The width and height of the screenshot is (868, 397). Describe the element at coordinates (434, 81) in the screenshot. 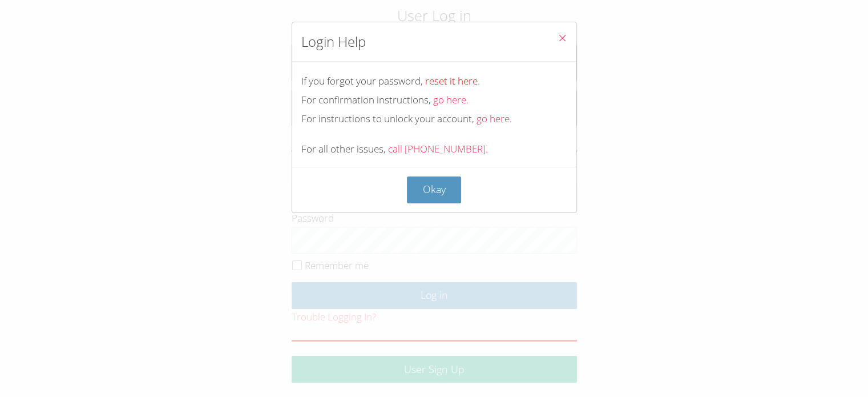

I see `div: If you forgot your password,` at that location.